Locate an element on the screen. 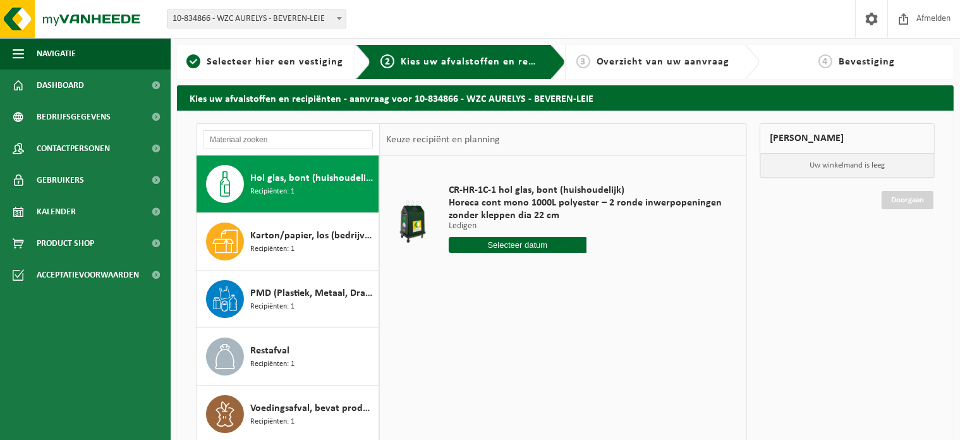 The image size is (960, 440). span: Restafval is located at coordinates (270, 351).